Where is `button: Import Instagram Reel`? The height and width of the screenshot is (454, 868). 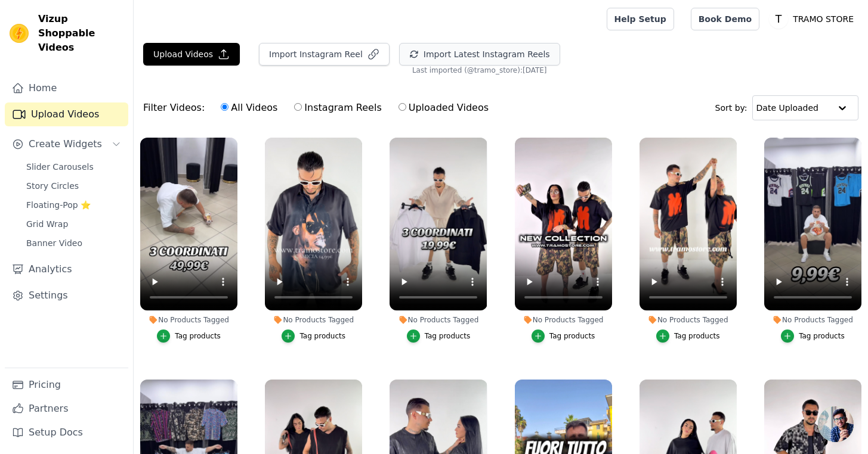 button: Import Instagram Reel is located at coordinates (324, 54).